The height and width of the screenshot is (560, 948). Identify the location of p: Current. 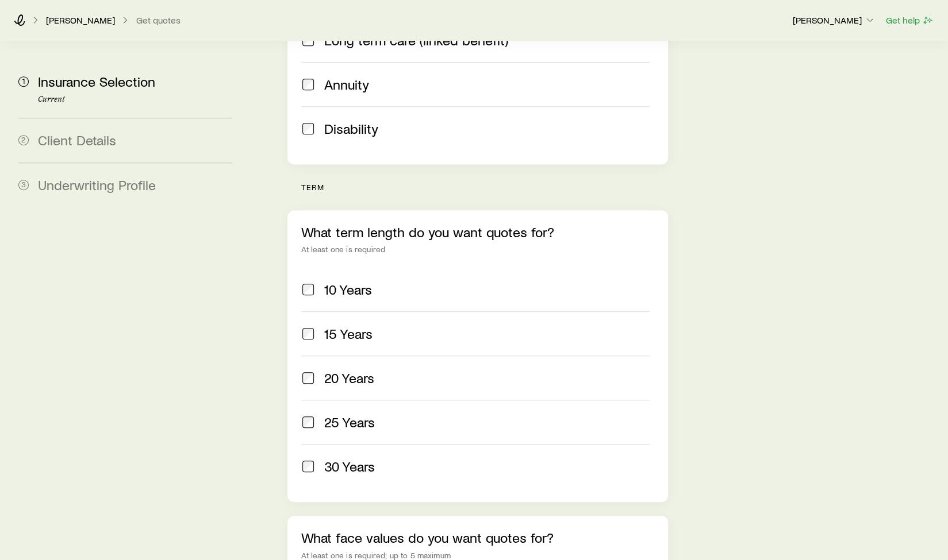
(135, 99).